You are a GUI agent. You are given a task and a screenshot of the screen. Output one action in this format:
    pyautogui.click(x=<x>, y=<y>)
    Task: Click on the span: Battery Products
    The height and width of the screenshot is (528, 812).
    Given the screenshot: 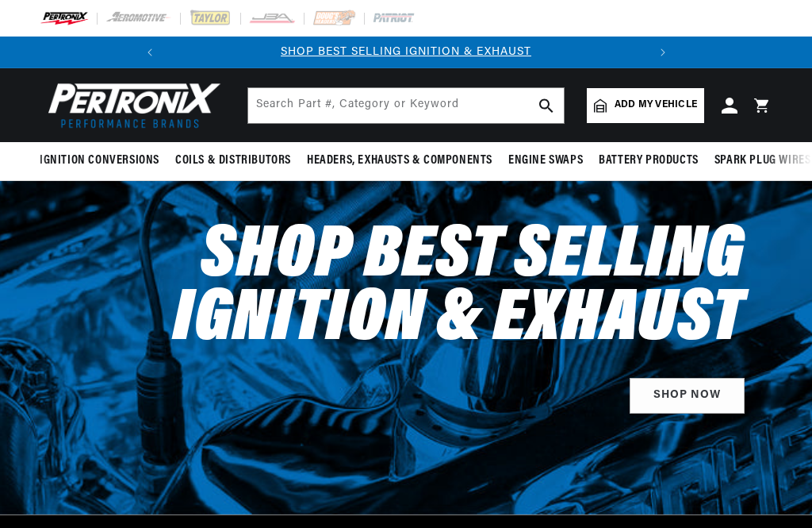 What is the action you would take?
    pyautogui.click(x=649, y=161)
    